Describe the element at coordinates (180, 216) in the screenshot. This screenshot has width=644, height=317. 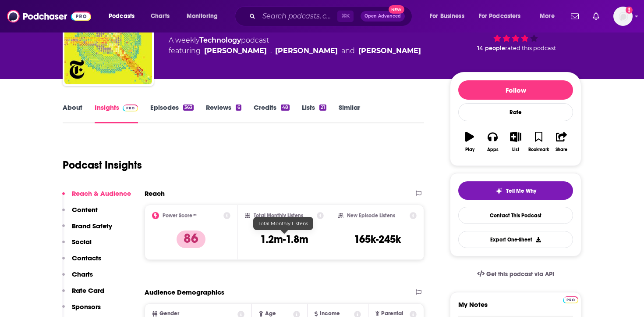
I see `h2: Power Score™` at that location.